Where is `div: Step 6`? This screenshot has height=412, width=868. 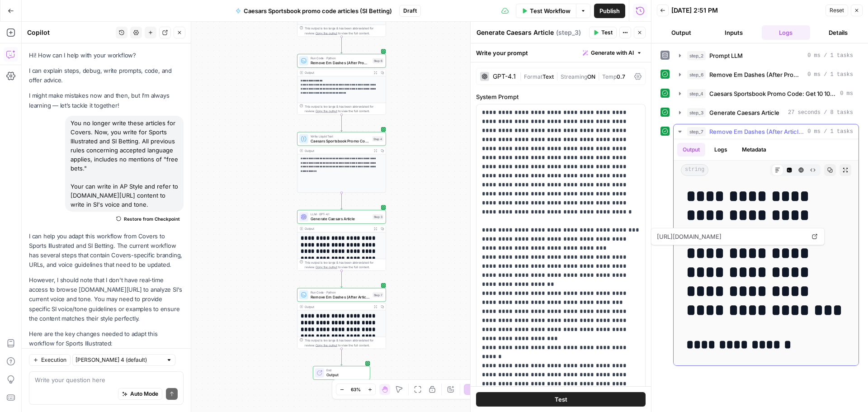 div: Step 6 is located at coordinates (378, 60).